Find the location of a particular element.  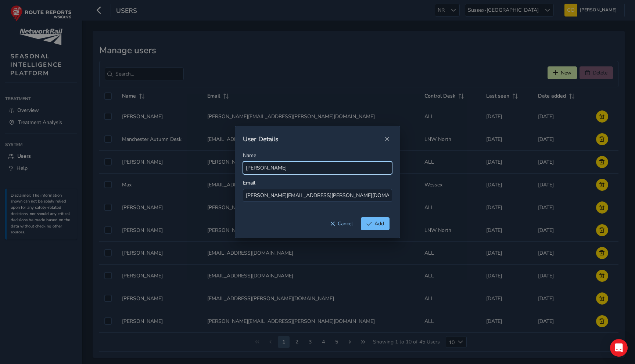

button: Close is located at coordinates (387, 139).